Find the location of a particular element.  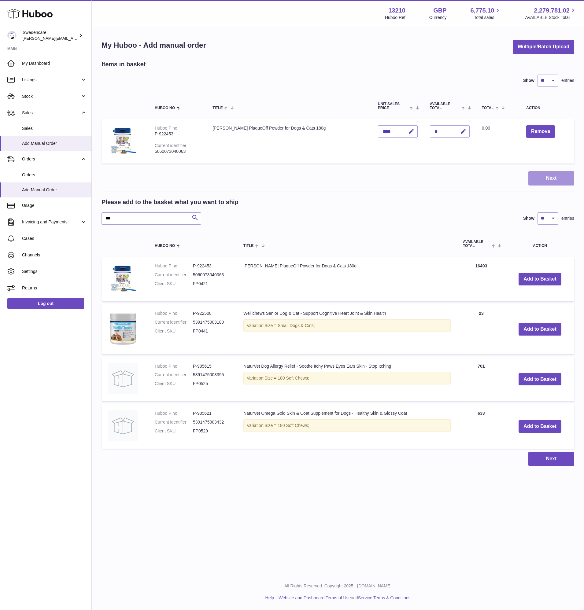

span: Unit Sales Price is located at coordinates (393, 106).